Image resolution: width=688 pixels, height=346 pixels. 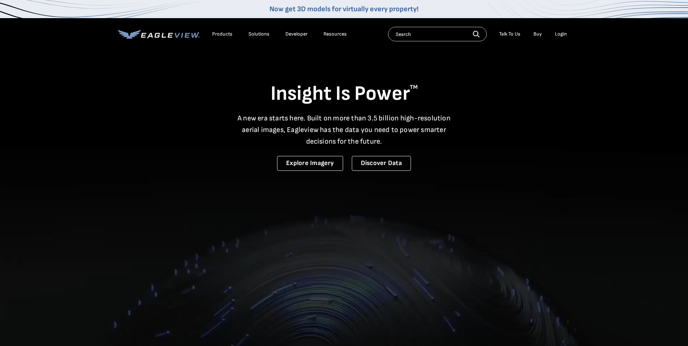 I want to click on a: Now get 3D models for virtually every property!, so click(x=344, y=9).